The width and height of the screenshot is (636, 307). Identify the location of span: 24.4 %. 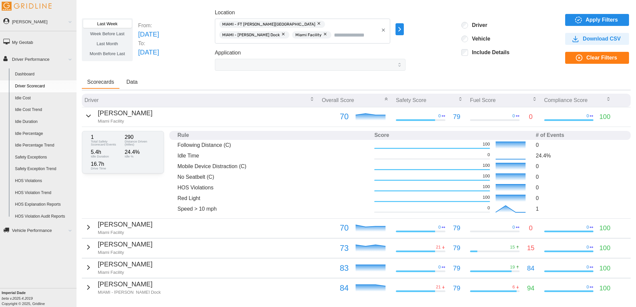
(543, 156).